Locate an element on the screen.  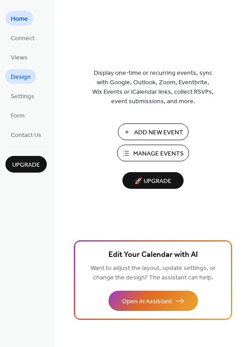
a: Form is located at coordinates (18, 115).